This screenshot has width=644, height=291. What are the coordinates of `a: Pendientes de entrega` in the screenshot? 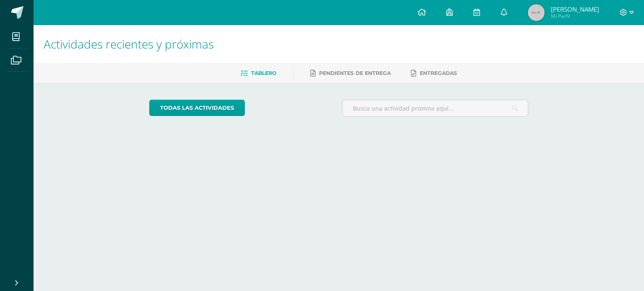 It's located at (350, 73).